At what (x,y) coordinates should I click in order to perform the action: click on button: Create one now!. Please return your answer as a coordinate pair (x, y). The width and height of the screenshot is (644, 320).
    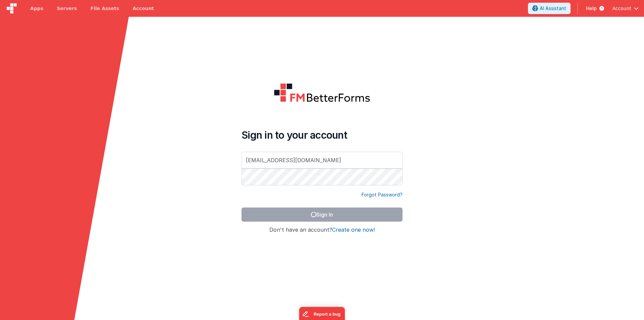
    Looking at the image, I should click on (353, 230).